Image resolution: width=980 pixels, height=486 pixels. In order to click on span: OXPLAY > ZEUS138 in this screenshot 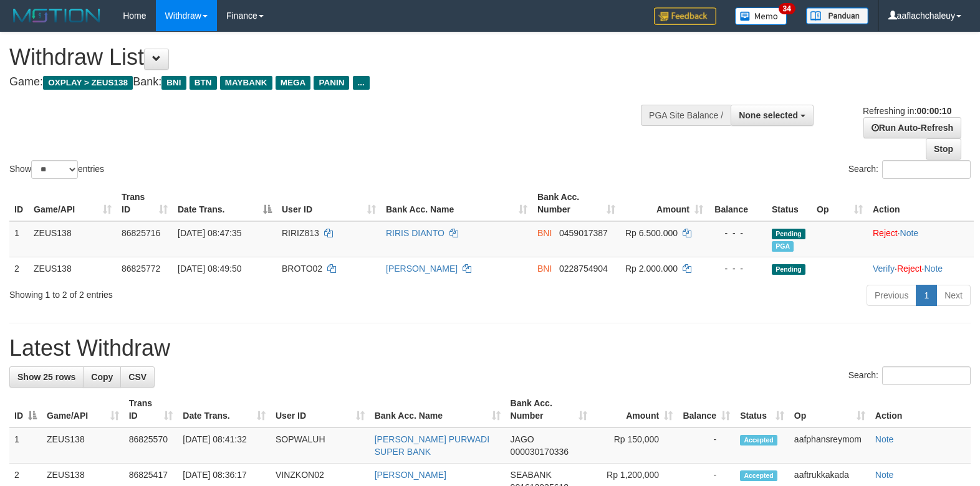, I will do `click(88, 83)`.